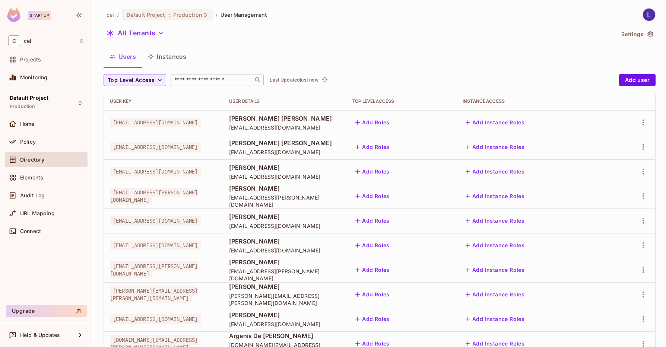 This screenshot has height=347, width=666. What do you see at coordinates (135, 33) in the screenshot?
I see `button: All Tenants` at bounding box center [135, 33].